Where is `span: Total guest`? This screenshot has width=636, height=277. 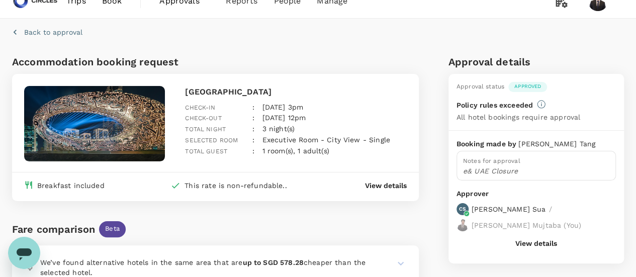
span: Total guest is located at coordinates (206, 151).